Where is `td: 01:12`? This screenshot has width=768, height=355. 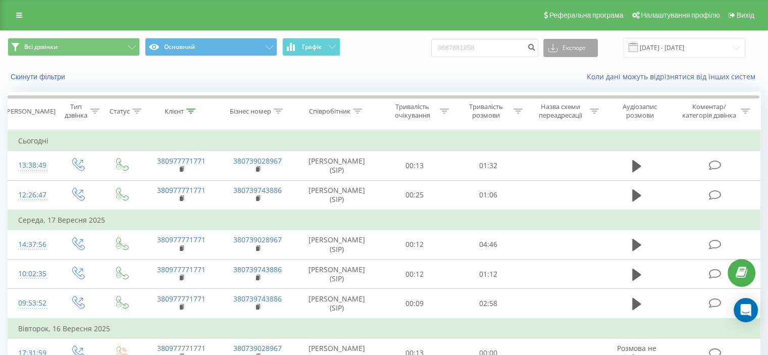
td: 01:12 is located at coordinates (488, 274).